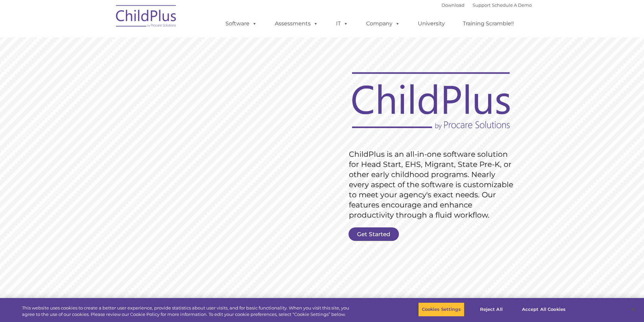 Image resolution: width=644 pixels, height=322 pixels. What do you see at coordinates (147, 18) in the screenshot?
I see `img: ChildPlus by Procare Solutions` at bounding box center [147, 18].